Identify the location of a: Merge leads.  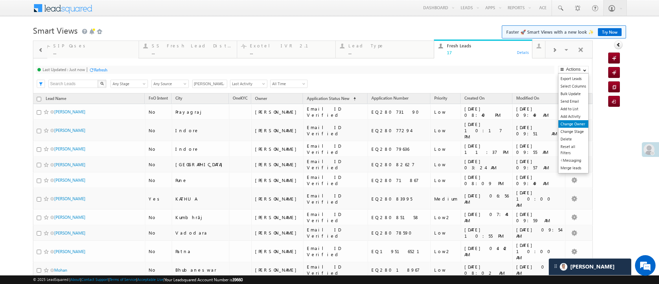
(573, 168).